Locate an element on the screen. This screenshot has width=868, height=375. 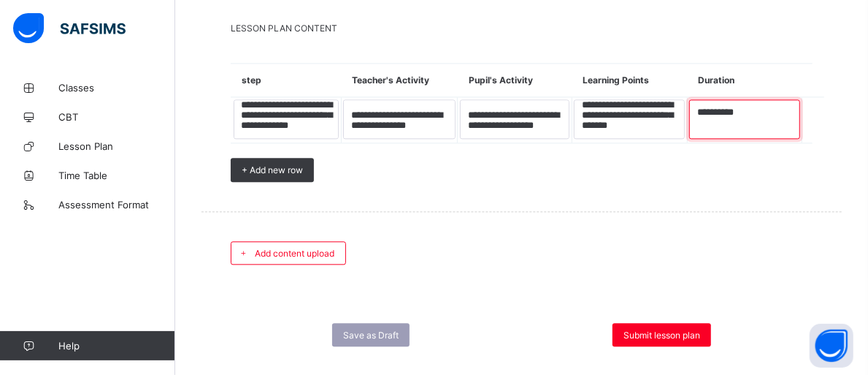
span: CBT is located at coordinates (117, 117).